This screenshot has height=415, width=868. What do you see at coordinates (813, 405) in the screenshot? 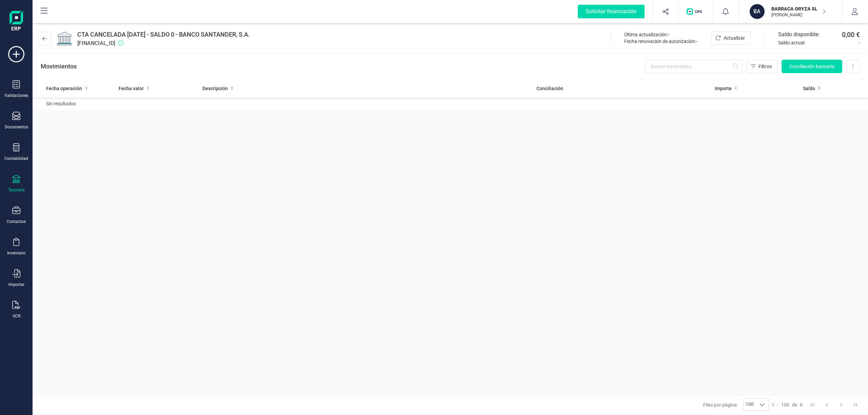
I see `button: First Page` at bounding box center [813, 405].